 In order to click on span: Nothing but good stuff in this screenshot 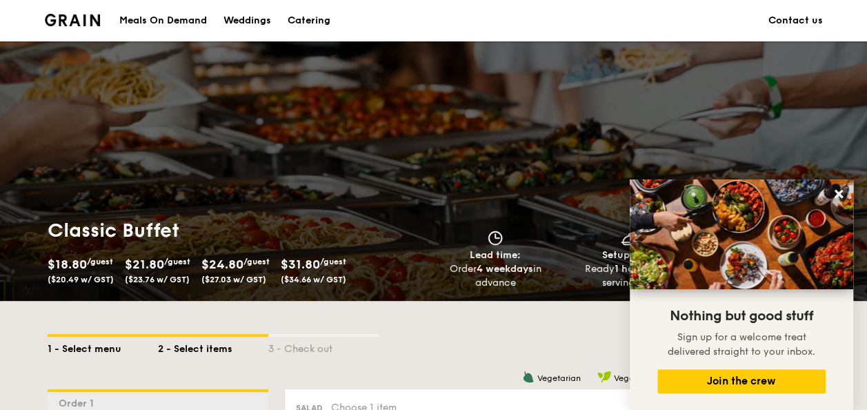, I will do `click(741, 316)`.